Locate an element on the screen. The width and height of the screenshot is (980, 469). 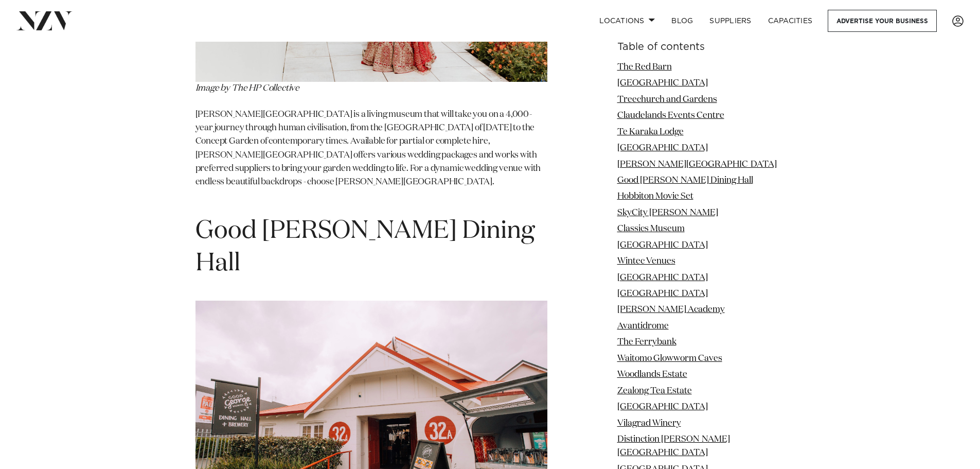
a: Waitomo Glowworm Caves is located at coordinates (670, 358).